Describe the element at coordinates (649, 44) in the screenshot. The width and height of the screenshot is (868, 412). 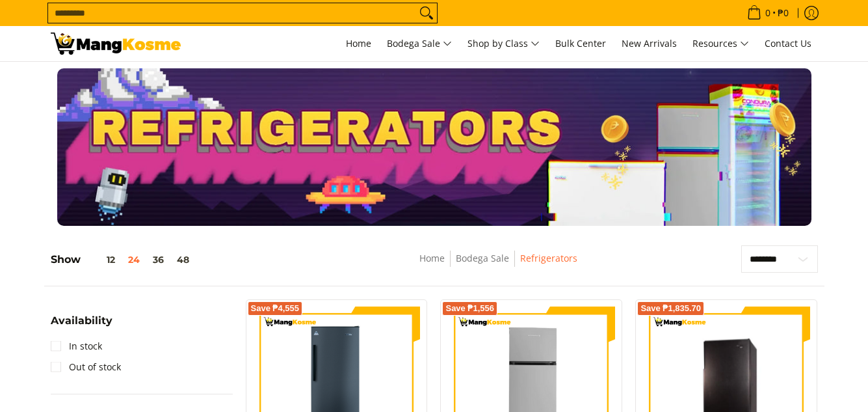
I see `a: New Arrivals` at that location.